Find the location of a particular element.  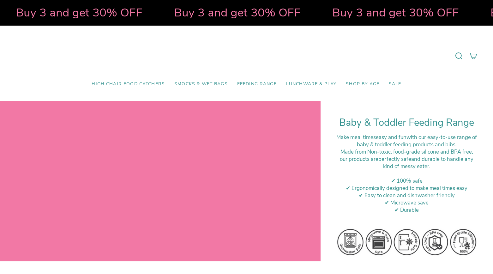

h1: Baby & Toddler Feeding Range is located at coordinates (407, 122).